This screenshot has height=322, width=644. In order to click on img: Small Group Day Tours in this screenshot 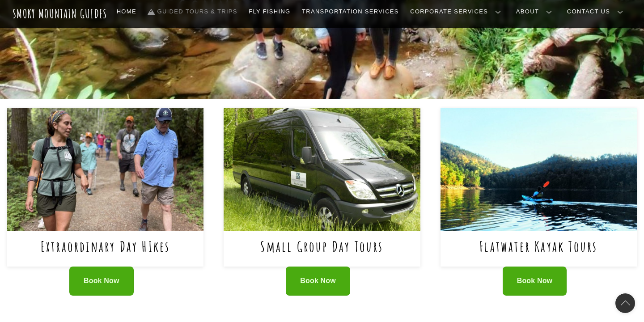, I will do `click(322, 169)`.